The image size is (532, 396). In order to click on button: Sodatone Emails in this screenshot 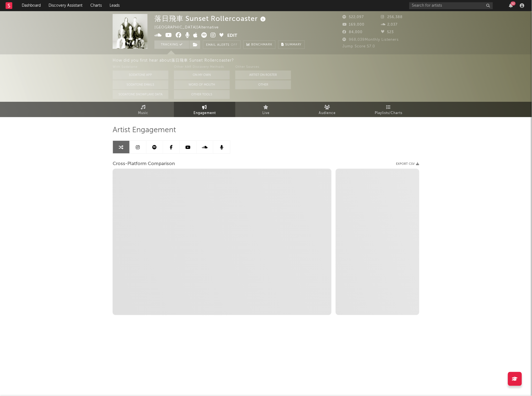, I will do `click(141, 85)`.